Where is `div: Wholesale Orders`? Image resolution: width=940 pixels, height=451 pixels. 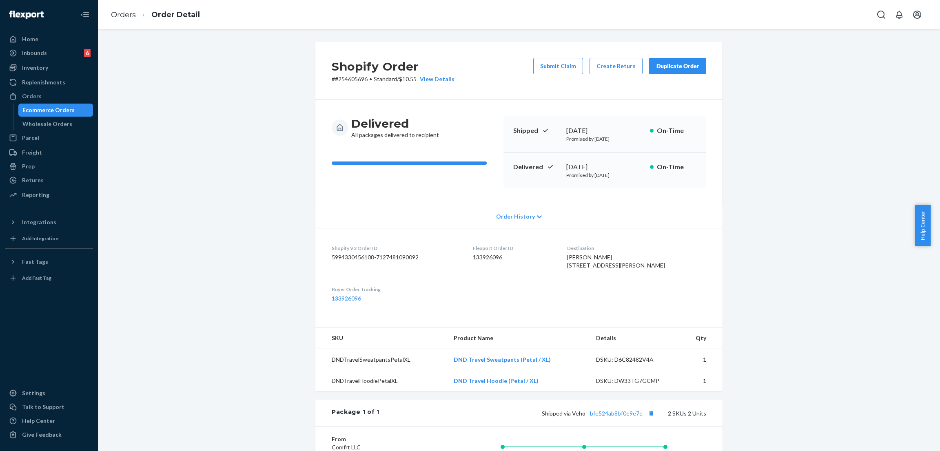
div: Wholesale Orders is located at coordinates (47, 124).